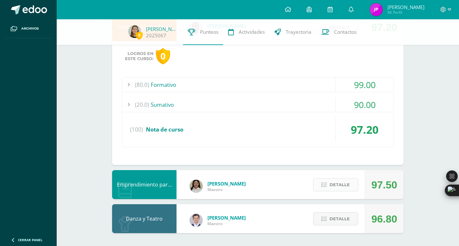 The width and height of the screenshot is (459, 246). What do you see at coordinates (299, 32) in the screenshot?
I see `span: Trayectoria` at bounding box center [299, 32].